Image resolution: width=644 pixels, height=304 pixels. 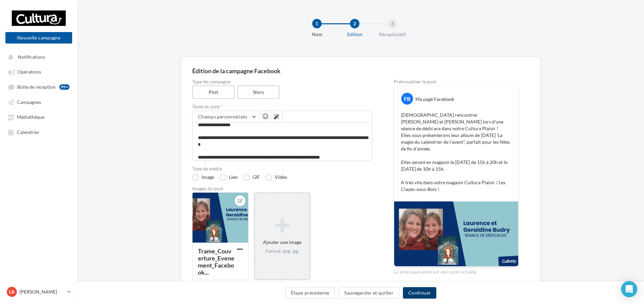 I want to click on span: Notifications, so click(x=31, y=57).